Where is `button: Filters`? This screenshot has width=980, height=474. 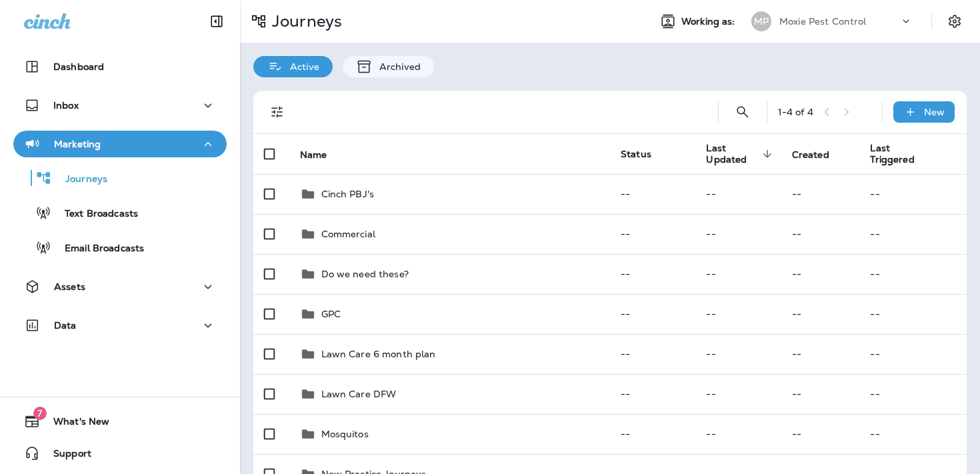
button: Filters is located at coordinates (277, 112).